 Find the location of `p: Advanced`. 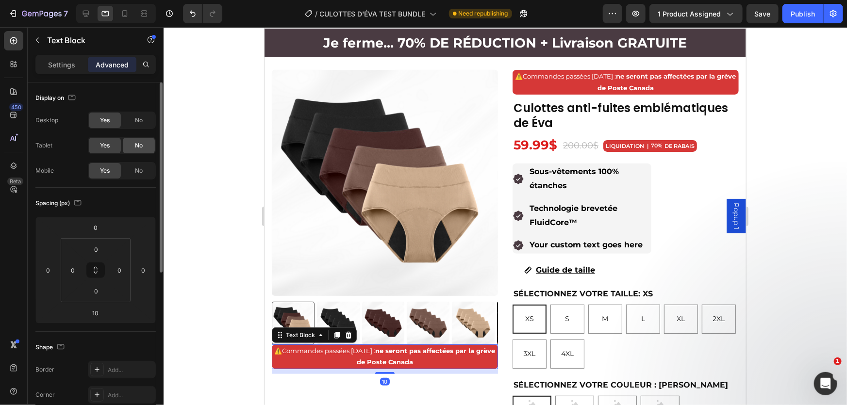

p: Advanced is located at coordinates (112, 65).